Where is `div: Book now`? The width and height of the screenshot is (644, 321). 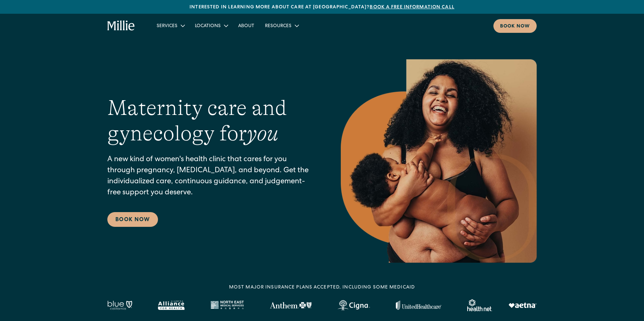 div: Book now is located at coordinates (515, 26).